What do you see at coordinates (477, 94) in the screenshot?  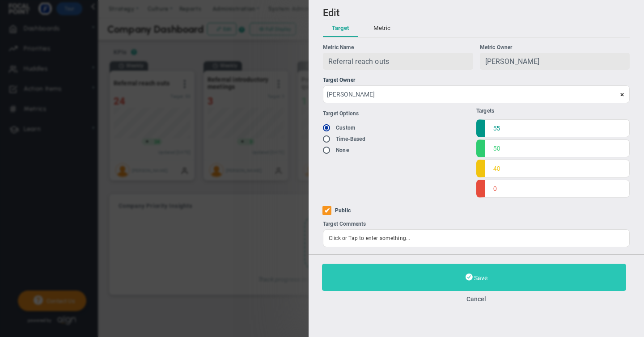 I see `input: Search Targets...` at bounding box center [477, 94].